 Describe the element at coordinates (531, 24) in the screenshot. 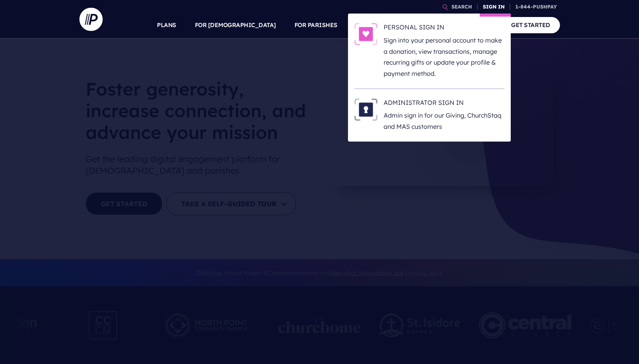

I see `a: GET STARTED` at that location.